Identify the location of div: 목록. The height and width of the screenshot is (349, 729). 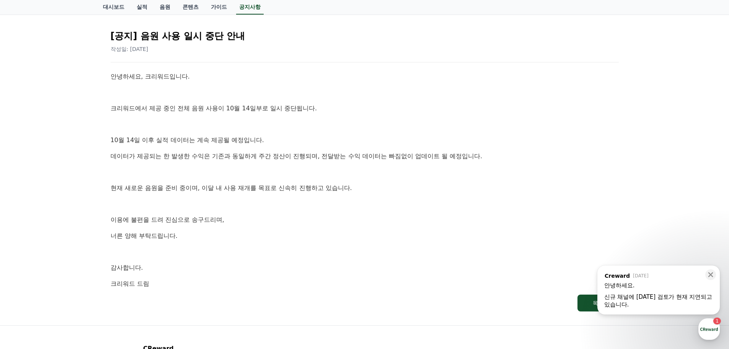
(599, 303).